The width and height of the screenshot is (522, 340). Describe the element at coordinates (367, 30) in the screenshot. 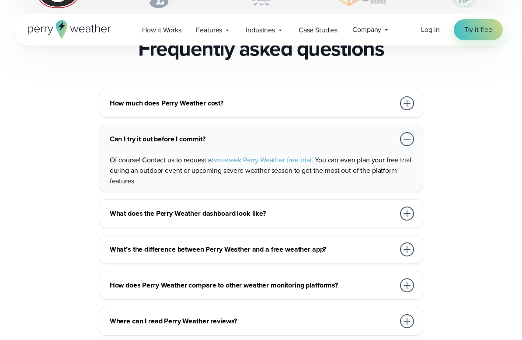

I see `span: Company` at that location.